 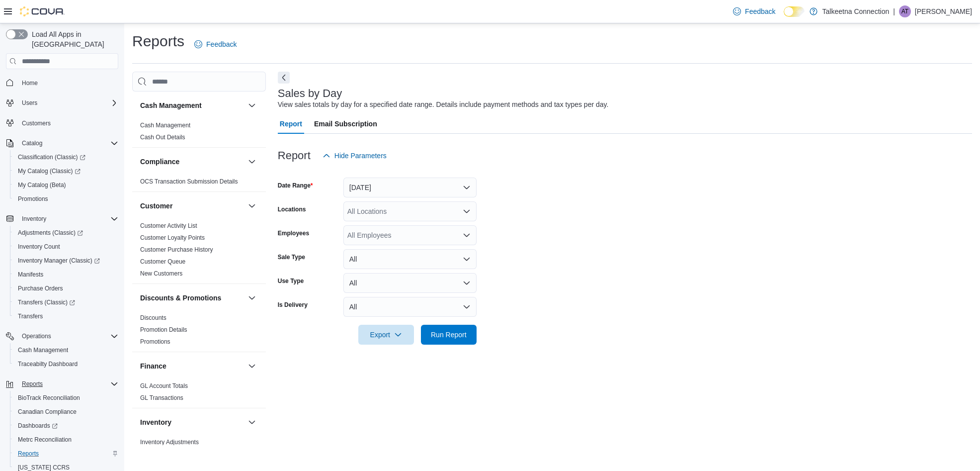 What do you see at coordinates (905, 11) in the screenshot?
I see `span: AT` at bounding box center [905, 11].